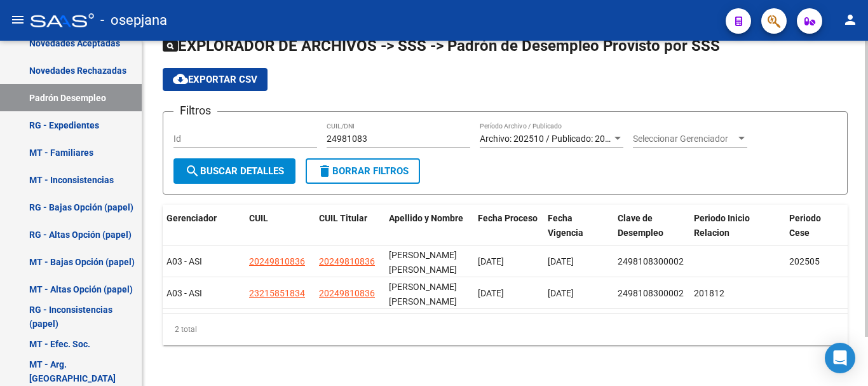  Describe the element at coordinates (851, 20) in the screenshot. I see `mat-icon: person` at that location.